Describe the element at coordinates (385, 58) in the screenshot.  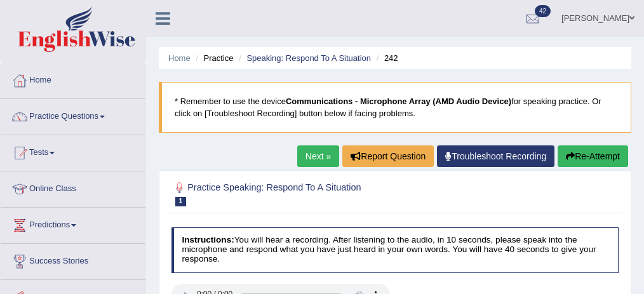
I see `li: 242` at that location.